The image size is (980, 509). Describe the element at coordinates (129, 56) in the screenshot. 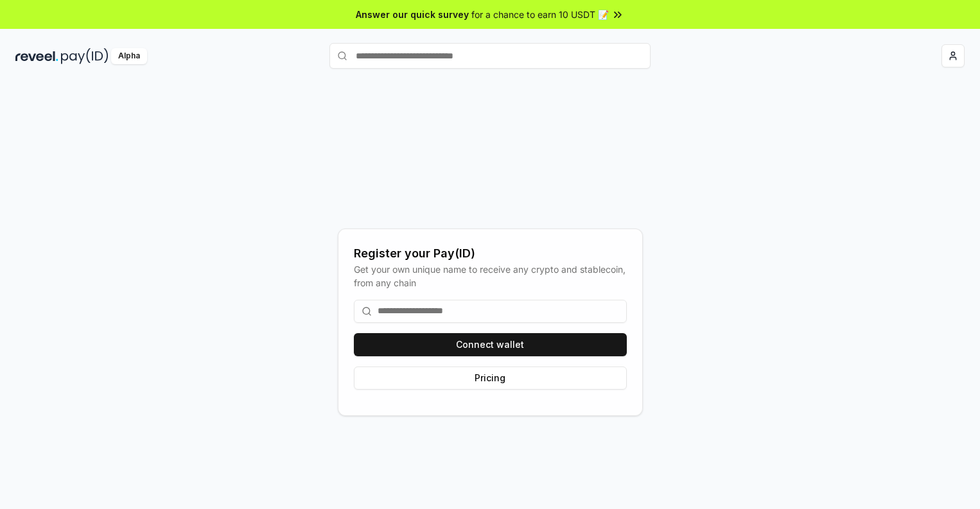

I see `div: Alpha` at that location.